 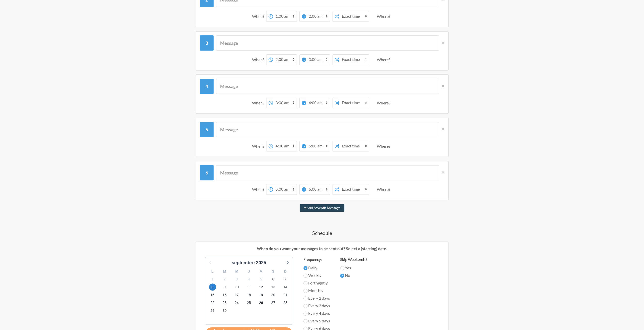 I want to click on div: S, so click(x=273, y=271).